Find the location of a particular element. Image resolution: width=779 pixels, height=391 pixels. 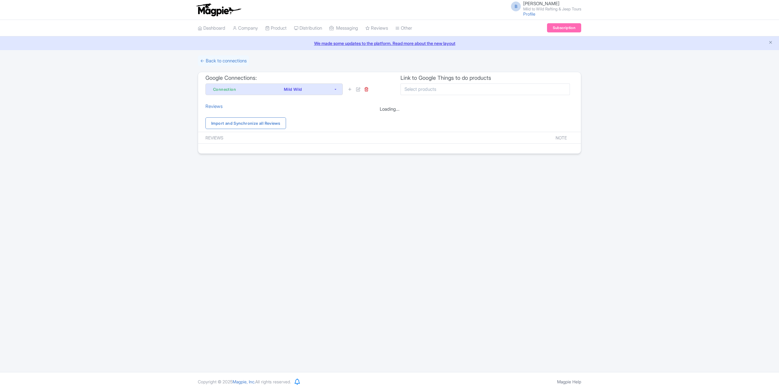

a: Distribution is located at coordinates (308, 28).